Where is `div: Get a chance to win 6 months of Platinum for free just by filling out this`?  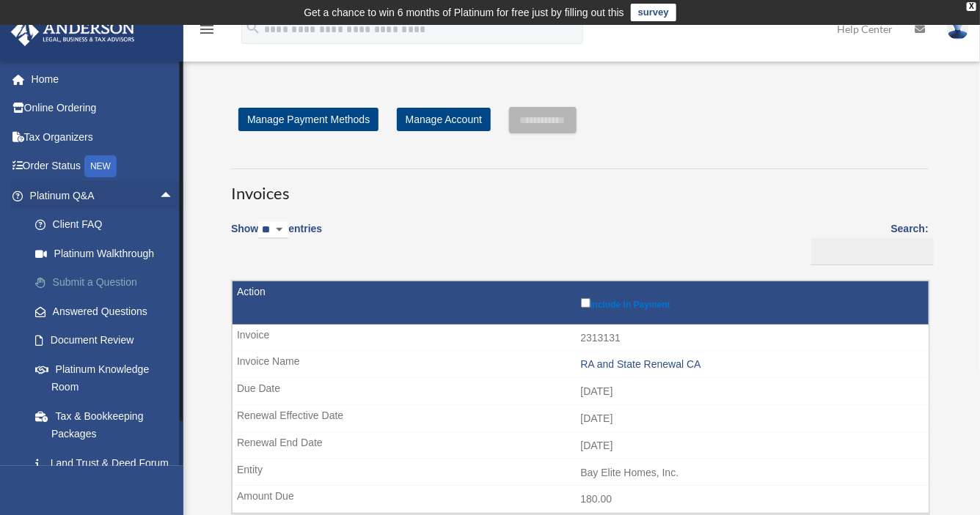
div: Get a chance to win 6 months of Platinum for free just by filling out this is located at coordinates (464, 13).